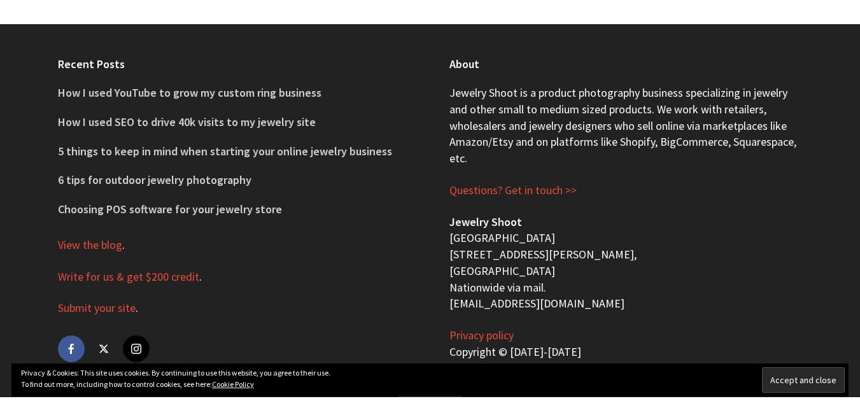  Describe the element at coordinates (486, 221) in the screenshot. I see `b: Jewelry Shoot` at that location.